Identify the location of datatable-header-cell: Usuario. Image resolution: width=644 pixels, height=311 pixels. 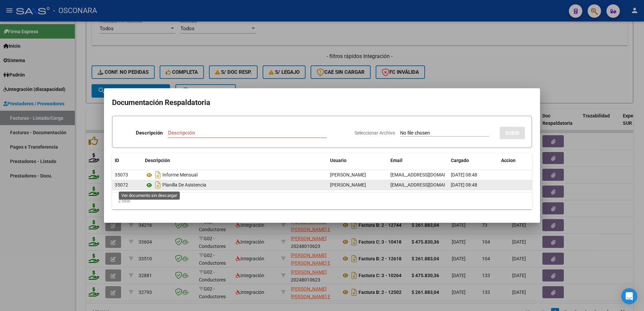
(357, 160).